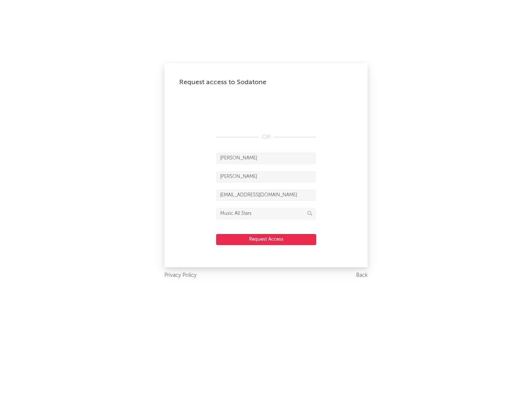 Image resolution: width=532 pixels, height=406 pixels. Describe the element at coordinates (266, 82) in the screenshot. I see `div: Request access to Sodatone` at that location.